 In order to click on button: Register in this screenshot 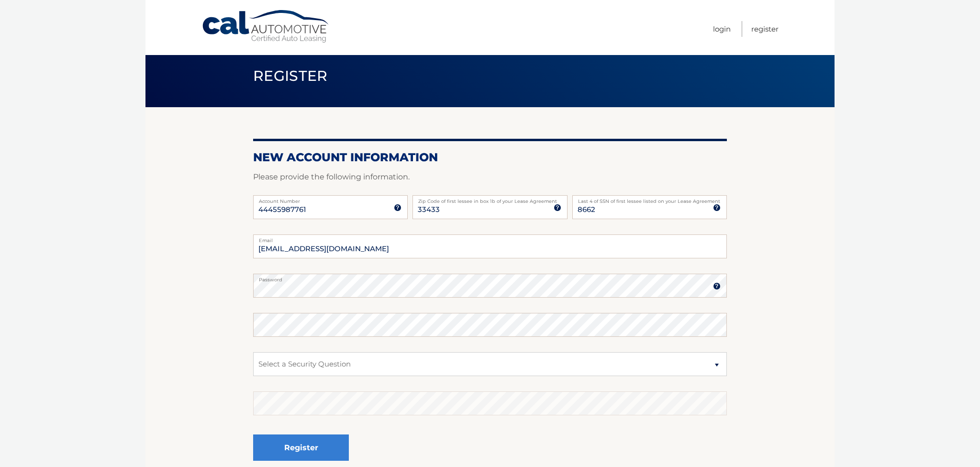, I will do `click(301, 447)`.